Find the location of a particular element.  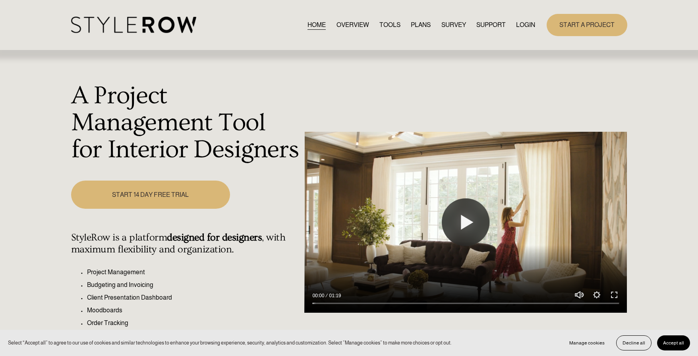

a: LOGIN is located at coordinates (526, 25).